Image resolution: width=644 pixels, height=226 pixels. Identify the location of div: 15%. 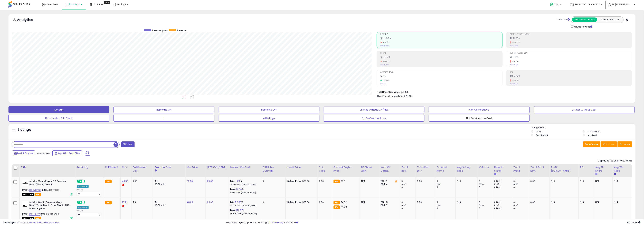
(168, 181).